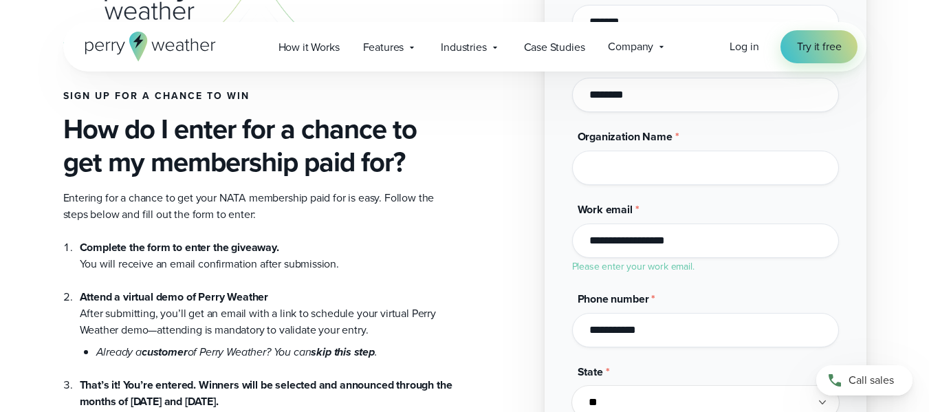  Describe the element at coordinates (267, 316) in the screenshot. I see `li: After submitting, you’ll get an email with a link to schedule your virtual Perry Weather demo—att...` at that location.